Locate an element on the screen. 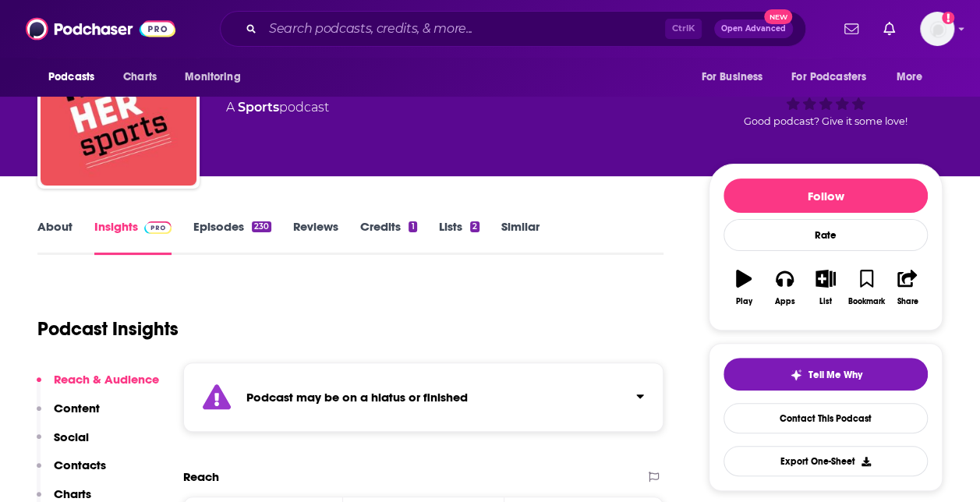 The height and width of the screenshot is (502, 980). img: User Profile is located at coordinates (938, 29).